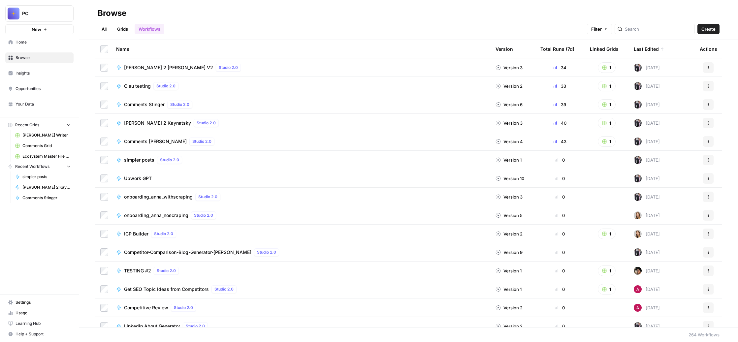  Describe the element at coordinates (144, 105) in the screenshot. I see `span: Comments Stinger` at that location.